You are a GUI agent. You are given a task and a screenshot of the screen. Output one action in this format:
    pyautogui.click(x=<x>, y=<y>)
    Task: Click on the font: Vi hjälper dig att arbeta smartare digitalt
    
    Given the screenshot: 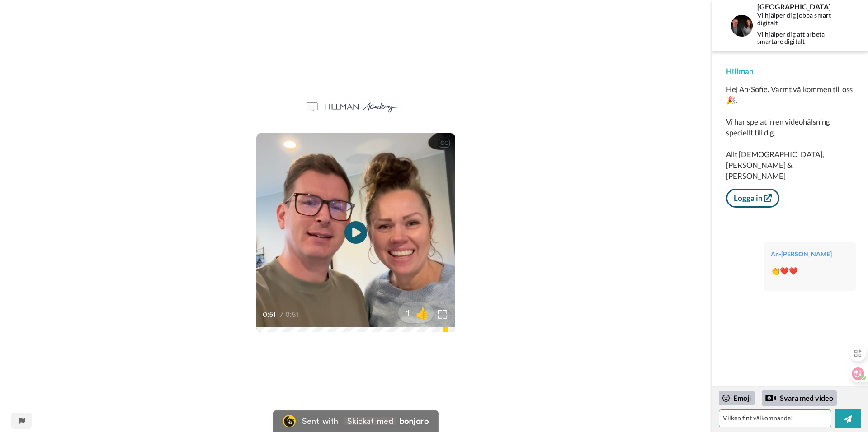 What is the action you would take?
    pyautogui.click(x=790, y=38)
    